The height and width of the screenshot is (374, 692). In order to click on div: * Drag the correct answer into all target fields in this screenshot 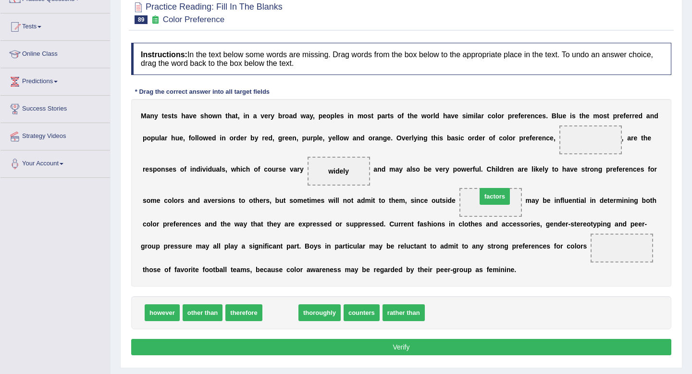, I will do `click(202, 91)`.